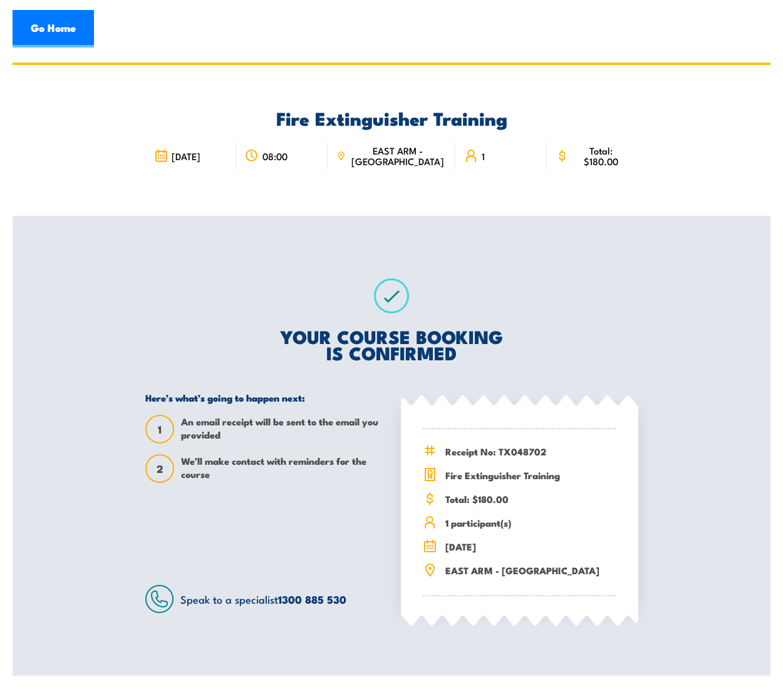  I want to click on span: Receipt No: TX048702, so click(530, 451).